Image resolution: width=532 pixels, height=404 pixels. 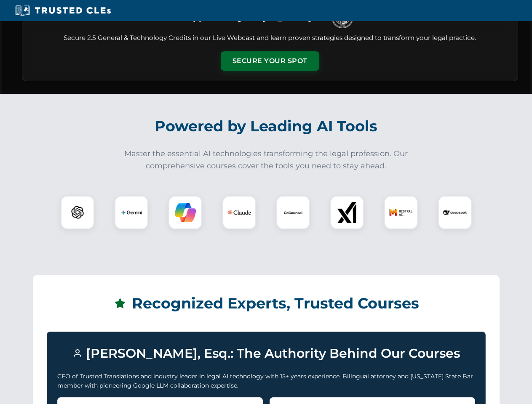 I want to click on img: ChatGPT Logo, so click(x=77, y=213).